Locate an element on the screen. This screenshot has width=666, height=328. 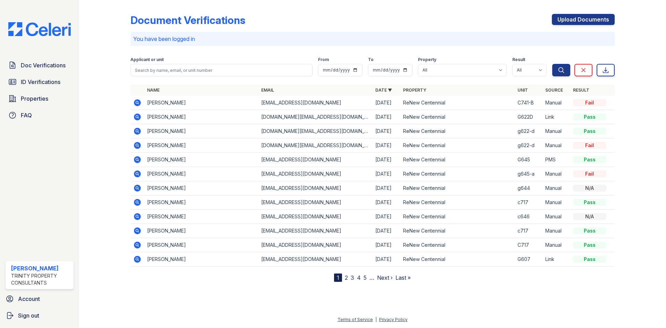
a: Email is located at coordinates (267, 90).